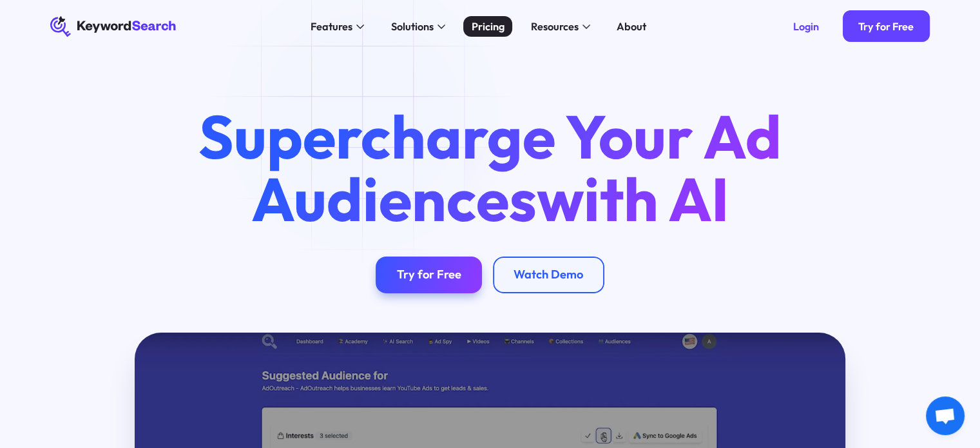 This screenshot has height=448, width=980. Describe the element at coordinates (633, 198) in the screenshot. I see `span: with AI` at that location.